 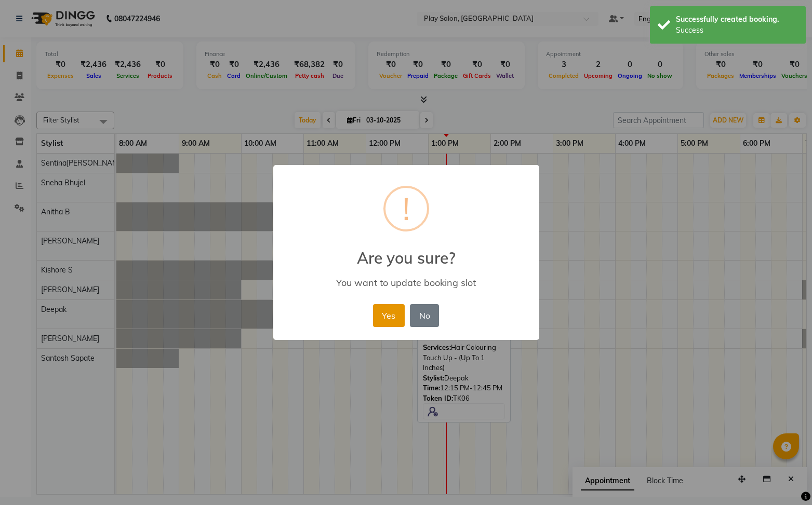 I want to click on div: You want to update booking slot, so click(x=406, y=282).